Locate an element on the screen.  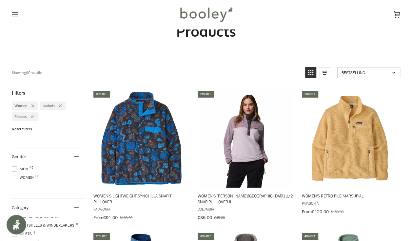
b: 60 is located at coordinates (28, 72).